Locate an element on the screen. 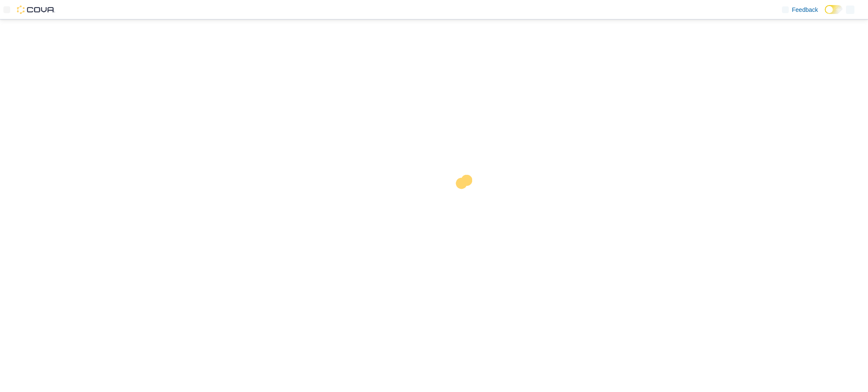  img: Cova is located at coordinates (36, 10).